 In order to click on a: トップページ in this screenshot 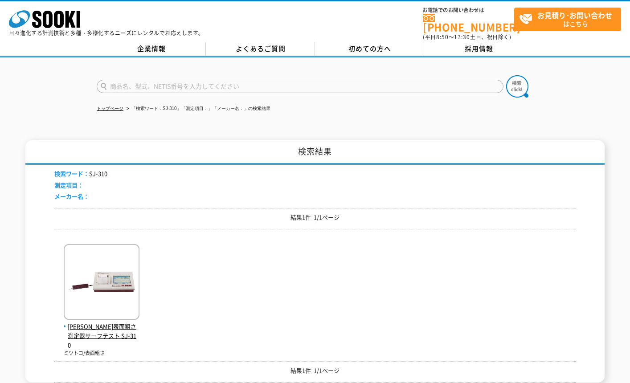, I will do `click(110, 108)`.